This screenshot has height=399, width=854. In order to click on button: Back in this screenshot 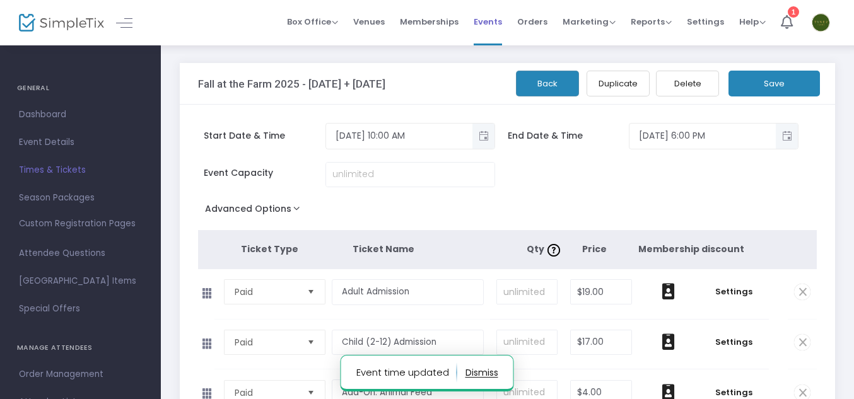, I will do `click(548, 83)`.